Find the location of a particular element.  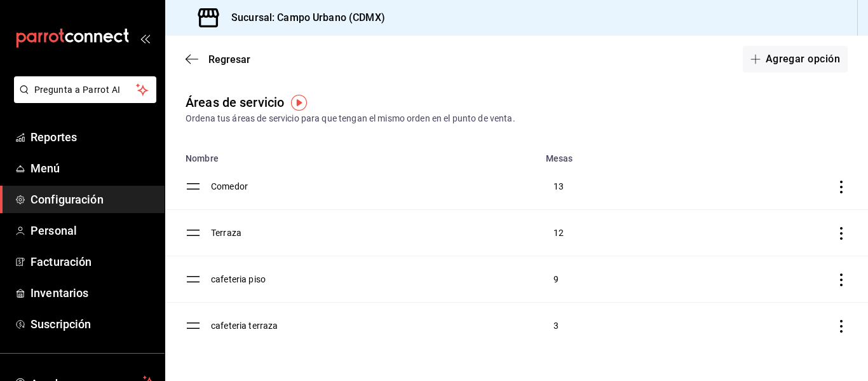

span: Regresar is located at coordinates (229, 59).